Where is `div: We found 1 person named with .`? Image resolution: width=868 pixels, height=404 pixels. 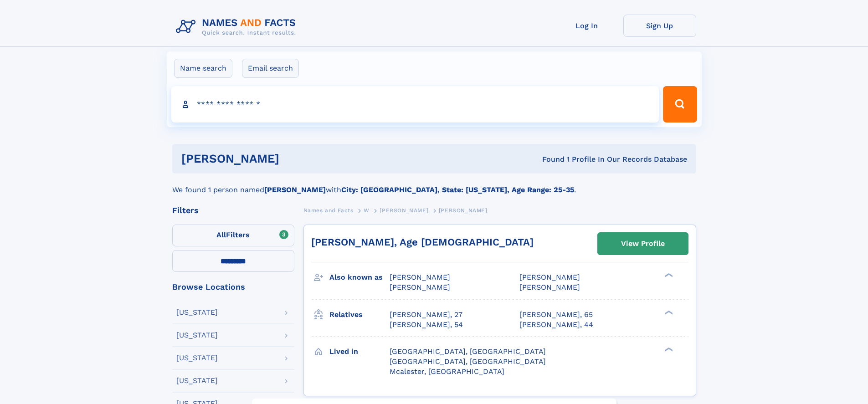 div: We found 1 person named with . is located at coordinates (434, 184).